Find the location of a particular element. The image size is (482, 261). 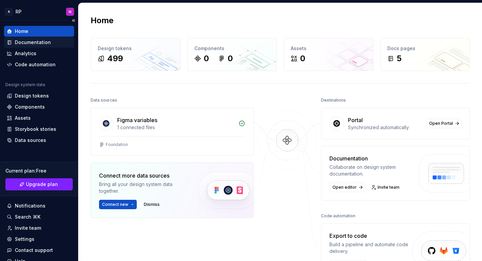

div: Connect more data sources is located at coordinates (143, 176).